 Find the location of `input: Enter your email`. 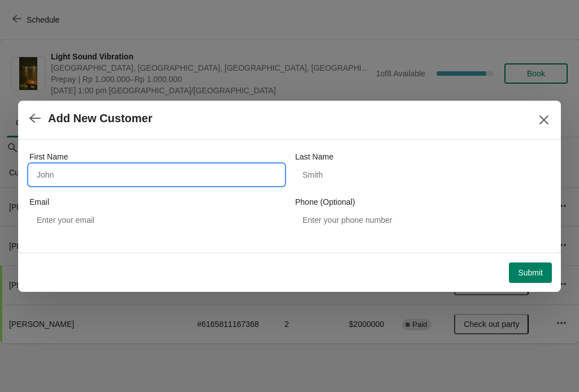

input: Enter your email is located at coordinates (156, 220).